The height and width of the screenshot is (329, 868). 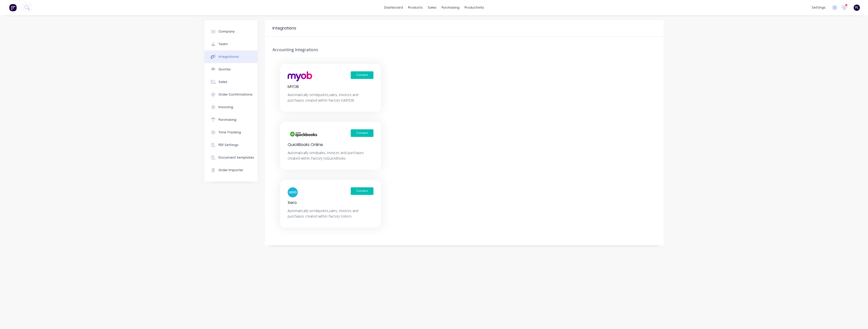 I want to click on div: Document templates, so click(x=236, y=157).